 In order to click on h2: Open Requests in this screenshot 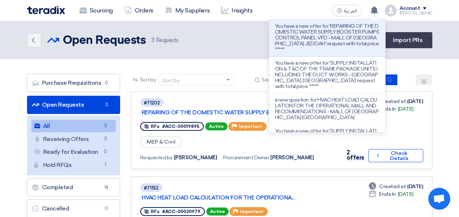, I will do `click(104, 41)`.